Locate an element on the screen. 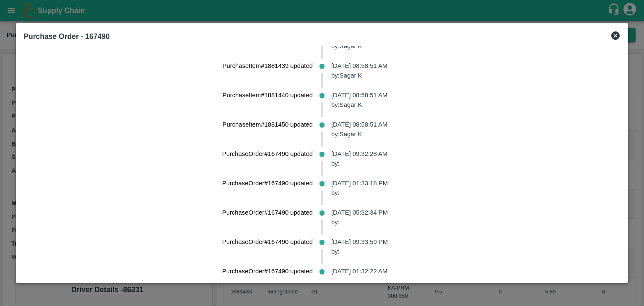 This screenshot has width=644, height=306. p: PurchaseItem#1881440 updated is located at coordinates (171, 95).